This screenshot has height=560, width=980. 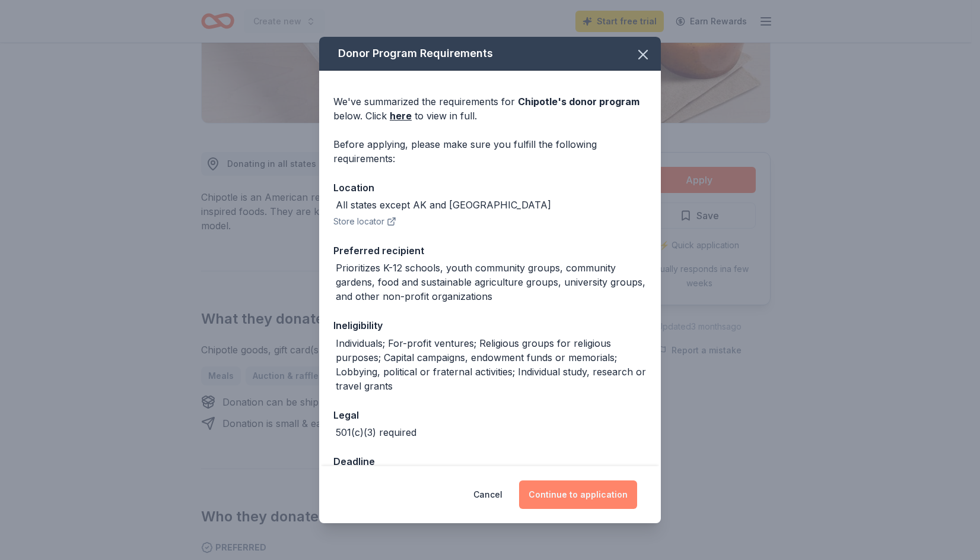 I want to click on div: Location, so click(x=490, y=188).